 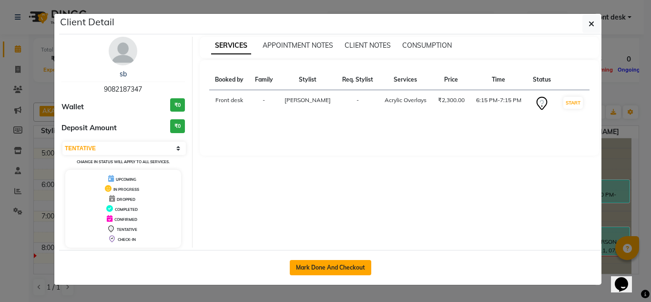 What do you see at coordinates (229, 103) in the screenshot?
I see `td: Front desk` at bounding box center [229, 103].